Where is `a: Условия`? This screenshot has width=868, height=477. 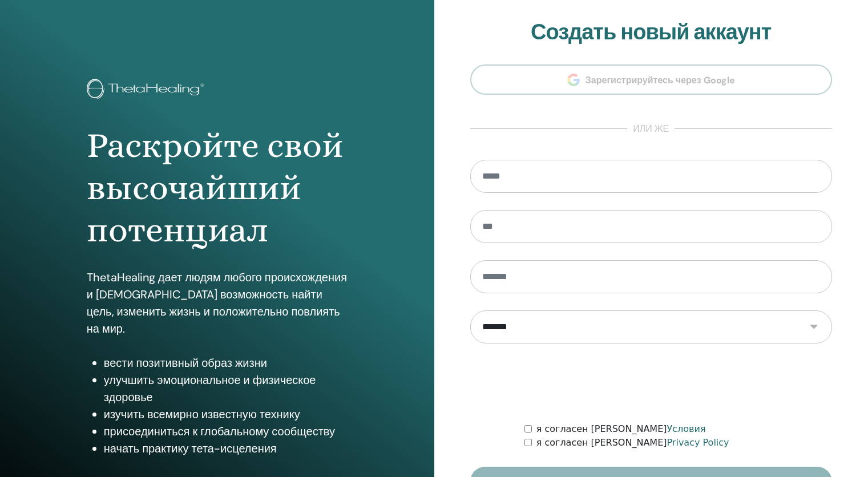
a: Условия is located at coordinates (687, 429).